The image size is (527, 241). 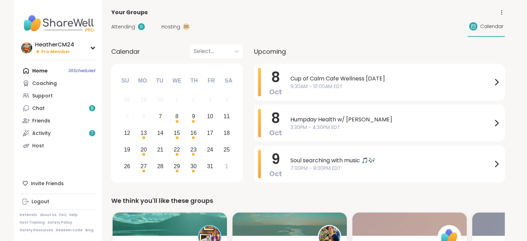 What do you see at coordinates (491, 26) in the screenshot?
I see `span: Calendar` at bounding box center [491, 26].